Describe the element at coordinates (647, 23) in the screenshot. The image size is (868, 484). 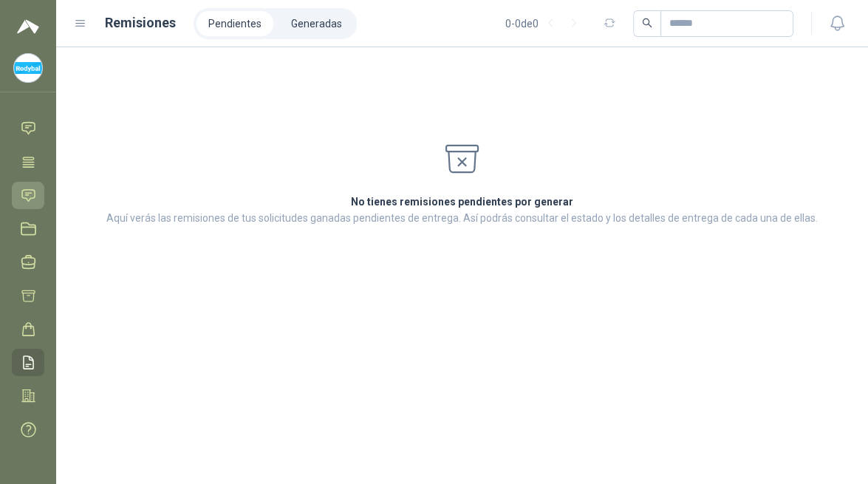
I see `span: search` at that location.